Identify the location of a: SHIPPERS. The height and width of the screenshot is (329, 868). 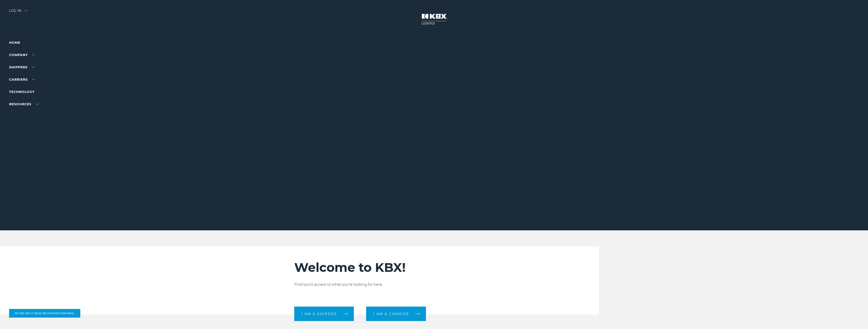
(22, 67).